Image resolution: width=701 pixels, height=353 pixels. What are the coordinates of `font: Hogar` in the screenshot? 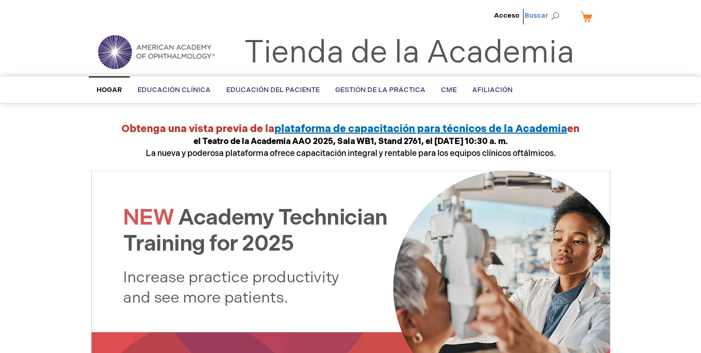 It's located at (109, 90).